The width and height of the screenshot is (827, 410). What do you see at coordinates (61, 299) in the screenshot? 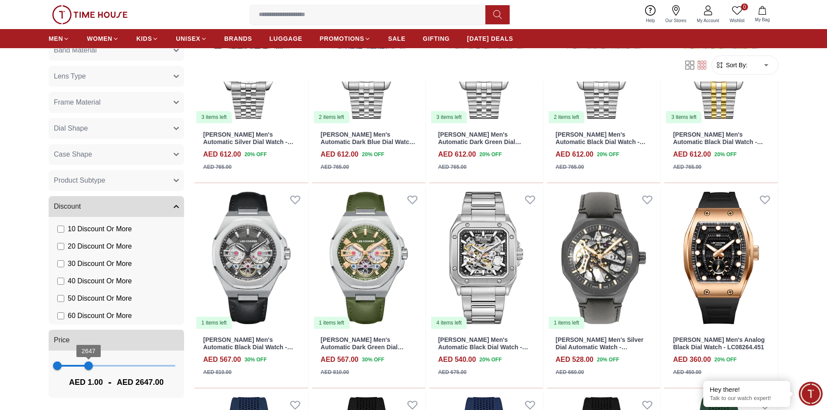
I see `input: 50 Discount Or More` at bounding box center [61, 299].